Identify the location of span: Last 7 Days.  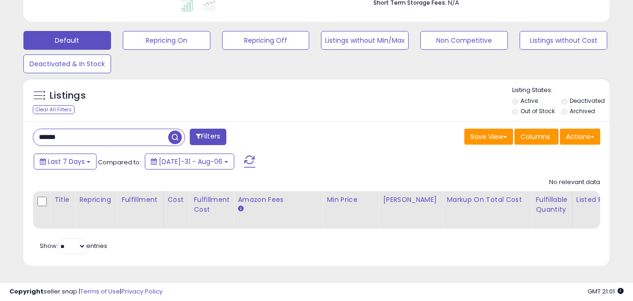
(66, 161).